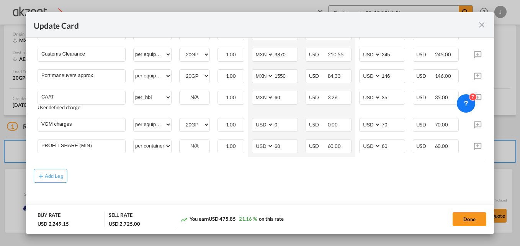 The image size is (520, 246). Describe the element at coordinates (393, 75) in the screenshot. I see `input: 146` at that location.